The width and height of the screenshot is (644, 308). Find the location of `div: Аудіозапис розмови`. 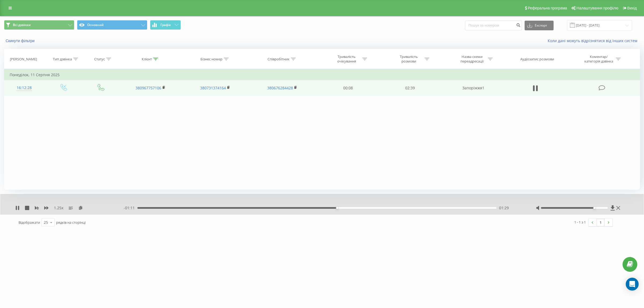

div: Аудіозапис розмови is located at coordinates (537, 59).